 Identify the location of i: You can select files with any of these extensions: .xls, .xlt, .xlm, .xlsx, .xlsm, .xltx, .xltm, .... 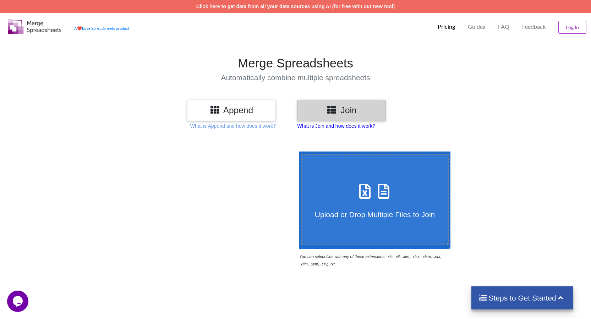
(370, 260).